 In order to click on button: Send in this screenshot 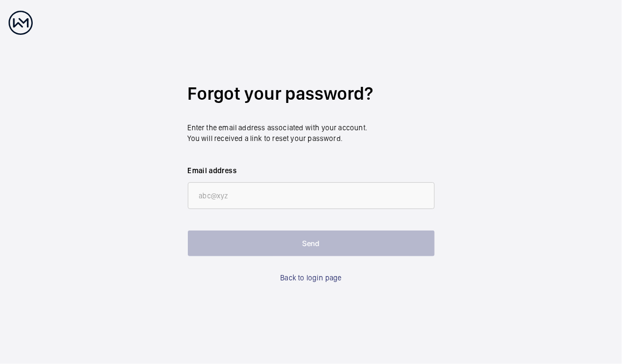, I will do `click(311, 243)`.